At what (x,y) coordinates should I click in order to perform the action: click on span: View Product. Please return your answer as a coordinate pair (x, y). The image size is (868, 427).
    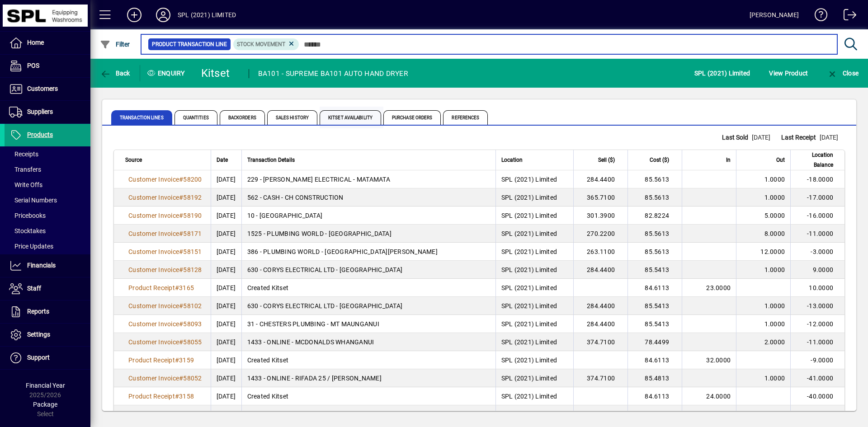
    Looking at the image, I should click on (788, 73).